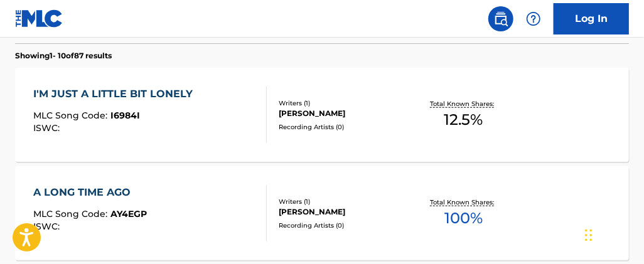 This screenshot has height=264, width=644. What do you see at coordinates (39, 18) in the screenshot?
I see `img: MLC Logo` at bounding box center [39, 18].